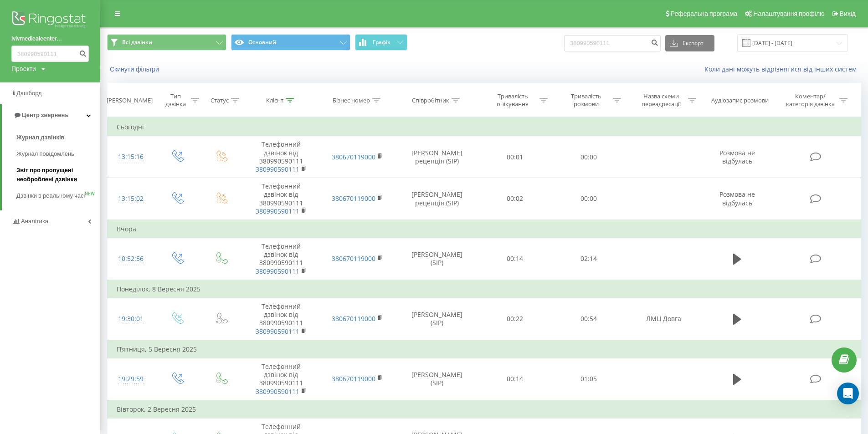 This screenshot has width=868, height=434. I want to click on span: Всі дзвінки, so click(137, 42).